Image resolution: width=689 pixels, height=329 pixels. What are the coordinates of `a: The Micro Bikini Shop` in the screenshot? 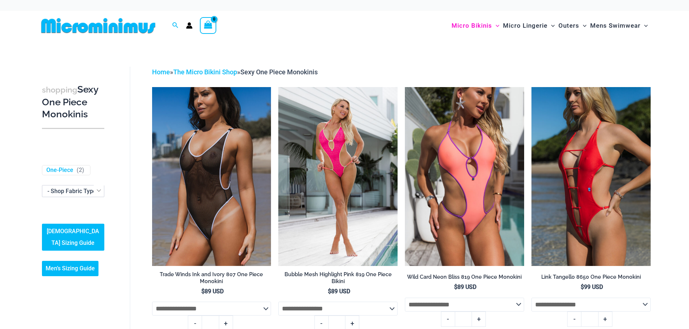 It's located at (205, 72).